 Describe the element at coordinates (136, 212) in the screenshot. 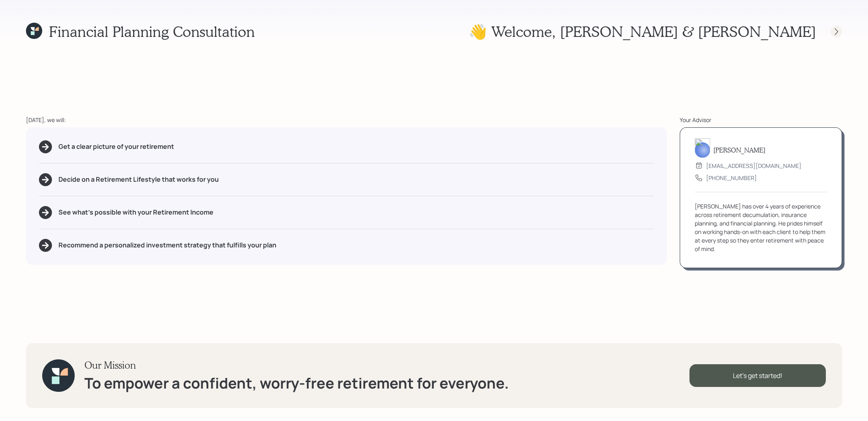

I see `h5: See what's possible with your Retirement Income` at that location.